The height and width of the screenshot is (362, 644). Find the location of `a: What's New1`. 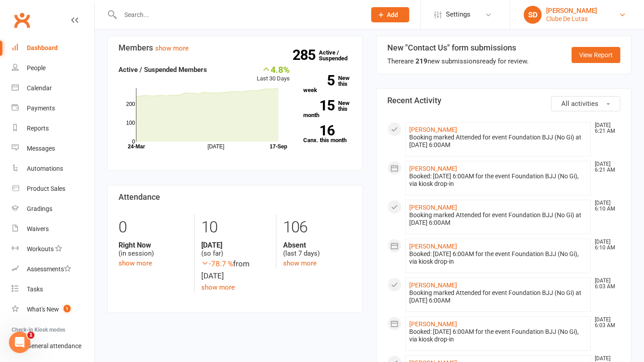

a: What's New1 is located at coordinates (53, 309).